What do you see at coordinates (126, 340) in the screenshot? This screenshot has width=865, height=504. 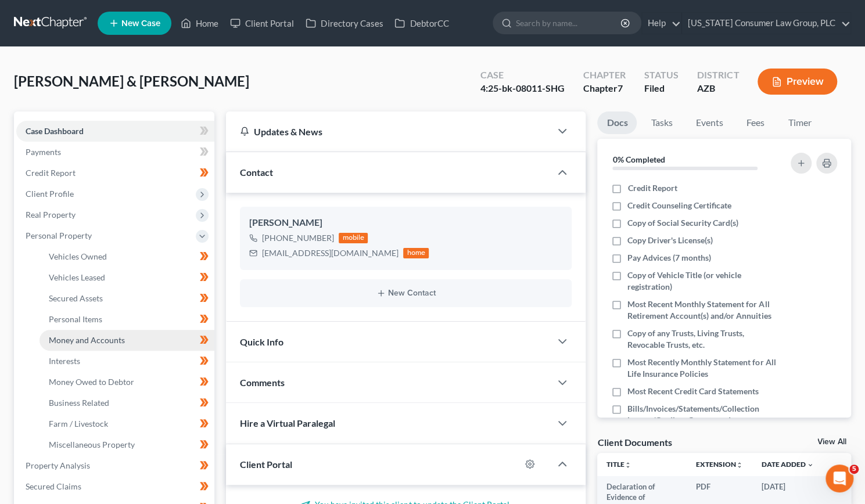 I see `a: Money and Accounts` at bounding box center [126, 340].